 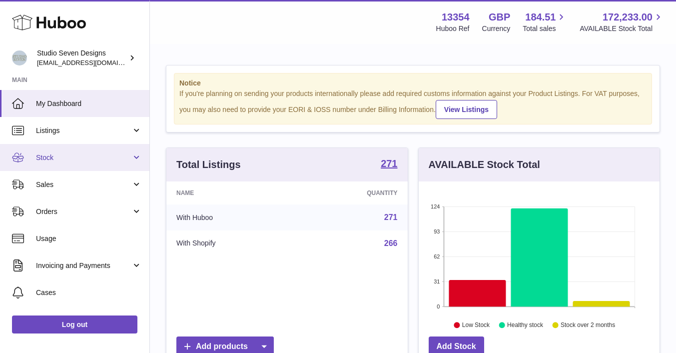 What do you see at coordinates (83, 265) in the screenshot?
I see `span: Invoicing and Payments` at bounding box center [83, 265].